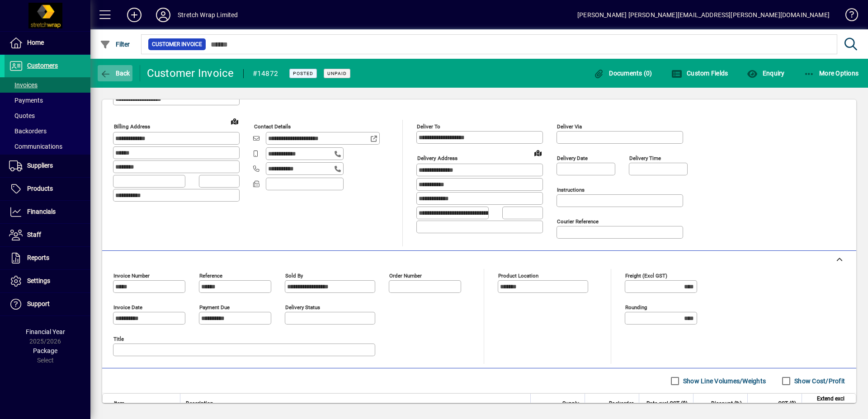 The image size is (868, 419). Describe the element at coordinates (34, 235) in the screenshot. I see `span: Staff` at that location.